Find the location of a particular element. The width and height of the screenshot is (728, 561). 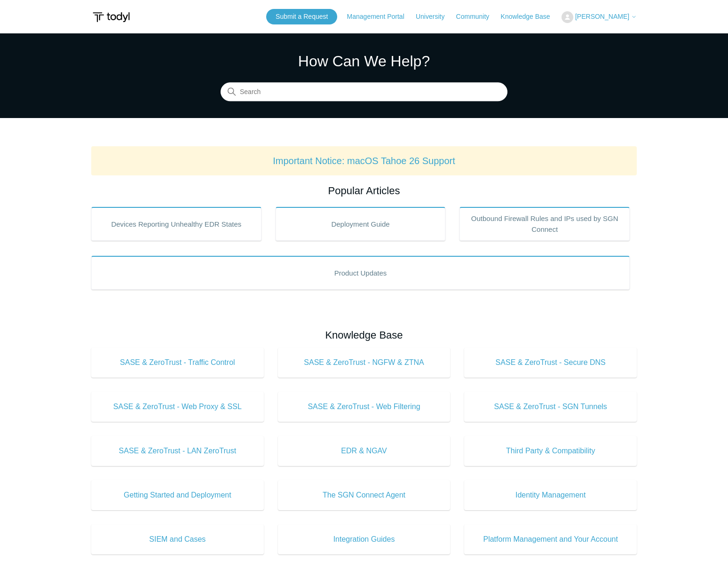

span: Third Party & Compatibility is located at coordinates (550, 451).